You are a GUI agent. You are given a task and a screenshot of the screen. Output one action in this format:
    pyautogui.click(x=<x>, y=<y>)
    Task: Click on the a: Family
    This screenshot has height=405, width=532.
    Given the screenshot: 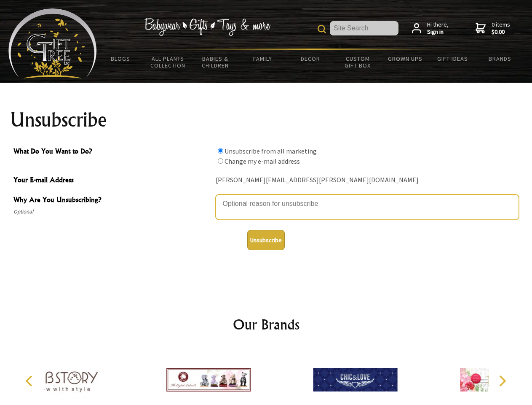 What is the action you would take?
    pyautogui.click(x=263, y=58)
    